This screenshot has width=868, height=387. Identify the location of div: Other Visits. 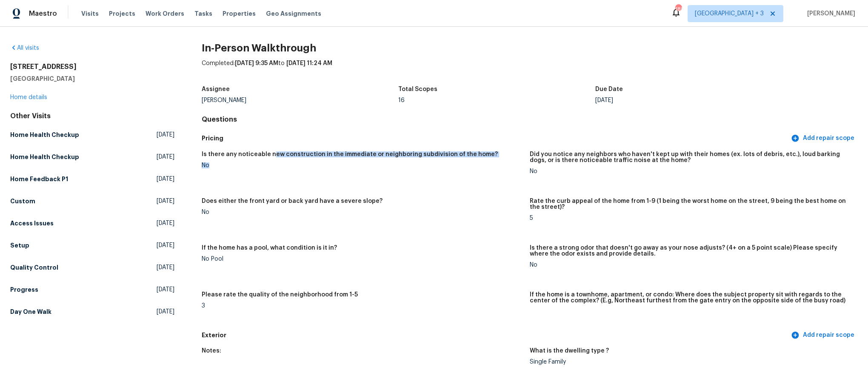
(92, 116).